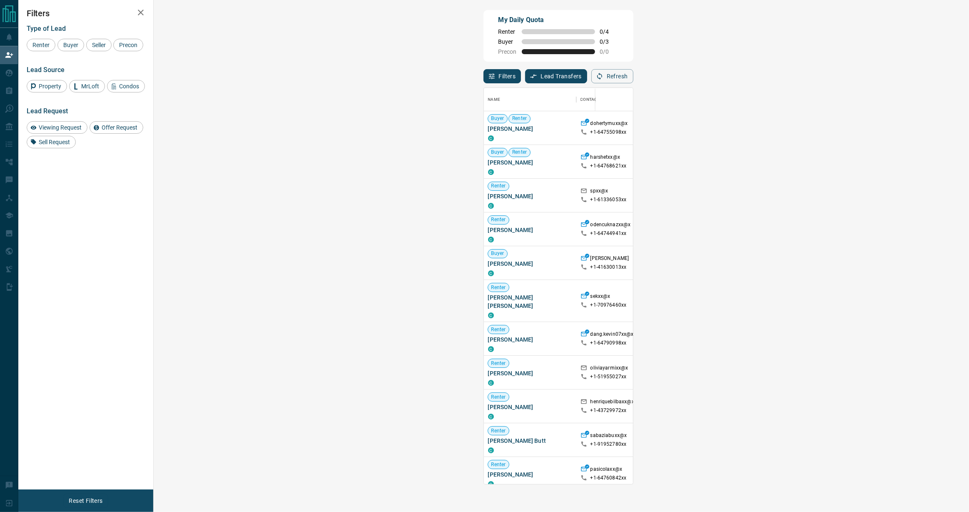  What do you see at coordinates (609, 32) in the screenshot?
I see `span: 0 / 4` at bounding box center [609, 32].